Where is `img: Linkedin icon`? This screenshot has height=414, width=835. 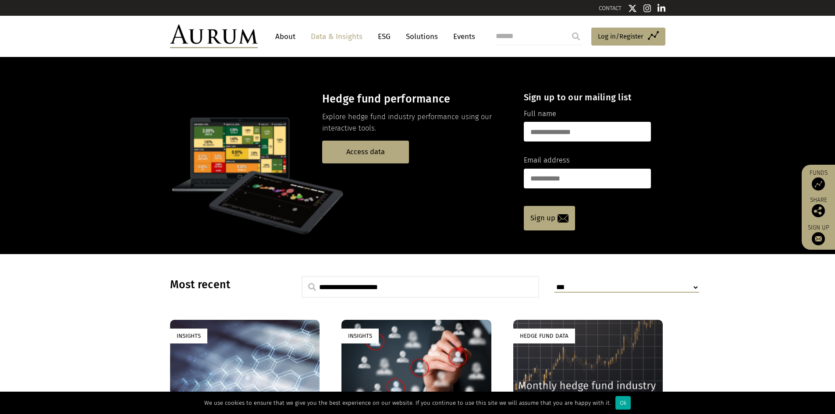
img: Linkedin icon is located at coordinates (662, 8).